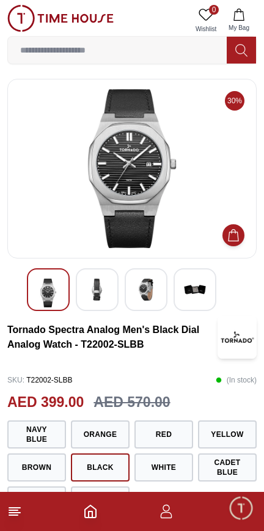  I want to click on a: 0Wishlist, so click(206, 20).